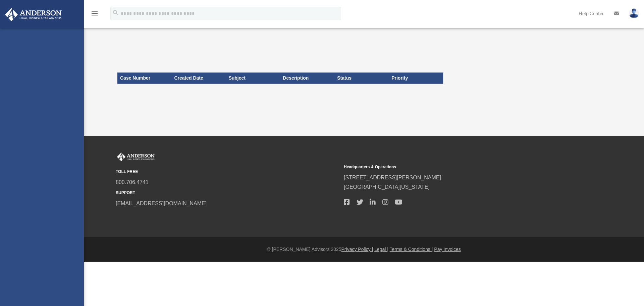 Image resolution: width=644 pixels, height=306 pixels. I want to click on i: search, so click(116, 13).